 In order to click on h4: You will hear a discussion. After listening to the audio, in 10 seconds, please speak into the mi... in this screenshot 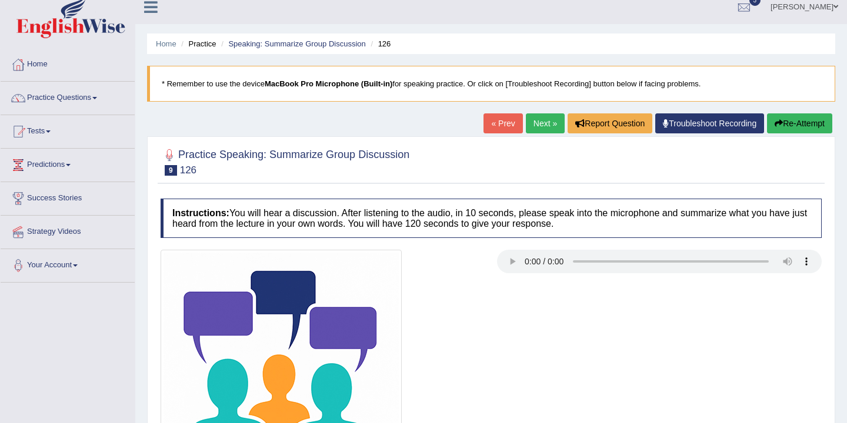, I will do `click(491, 218)`.